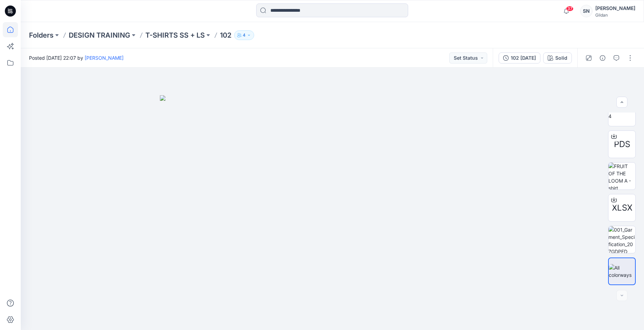 The width and height of the screenshot is (644, 330). What do you see at coordinates (586, 11) in the screenshot?
I see `div: SN` at bounding box center [586, 11].